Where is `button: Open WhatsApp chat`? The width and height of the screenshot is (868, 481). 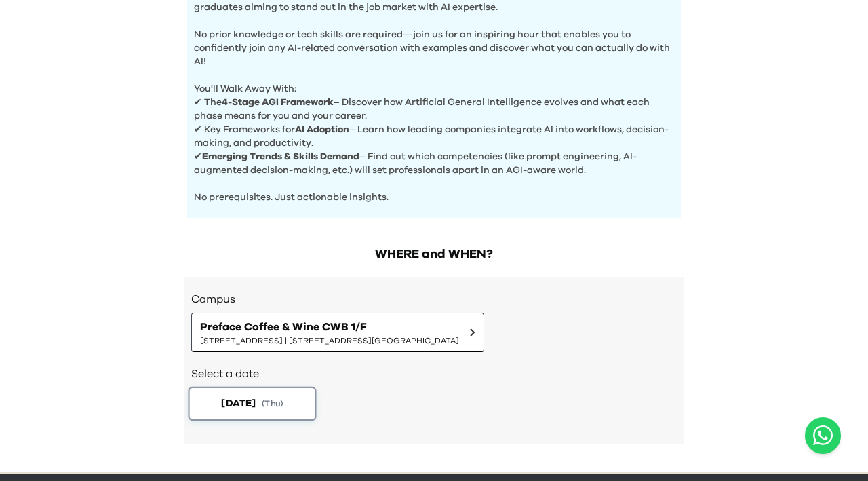
button: Open WhatsApp chat is located at coordinates (822, 435).